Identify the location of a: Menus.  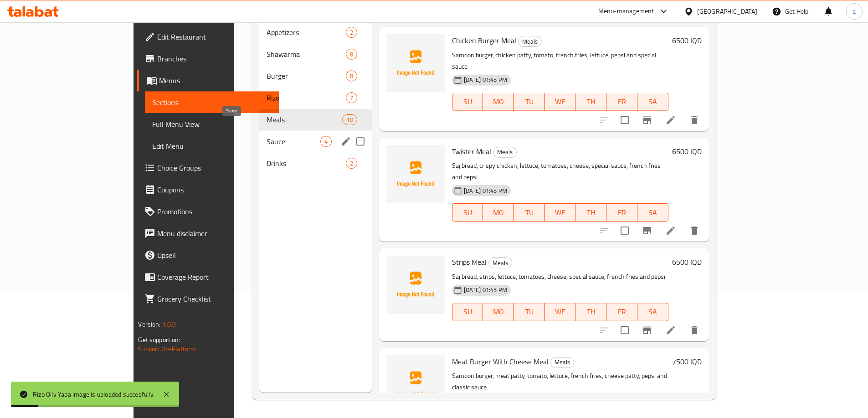
(208, 81).